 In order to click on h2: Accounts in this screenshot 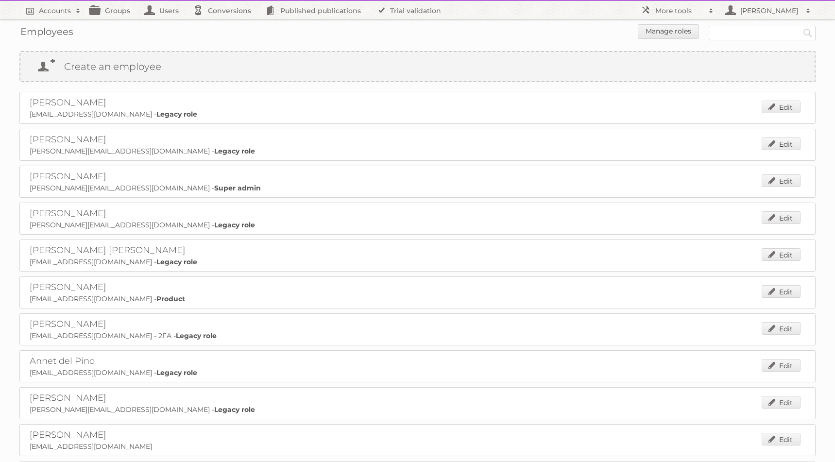, I will do `click(55, 11)`.